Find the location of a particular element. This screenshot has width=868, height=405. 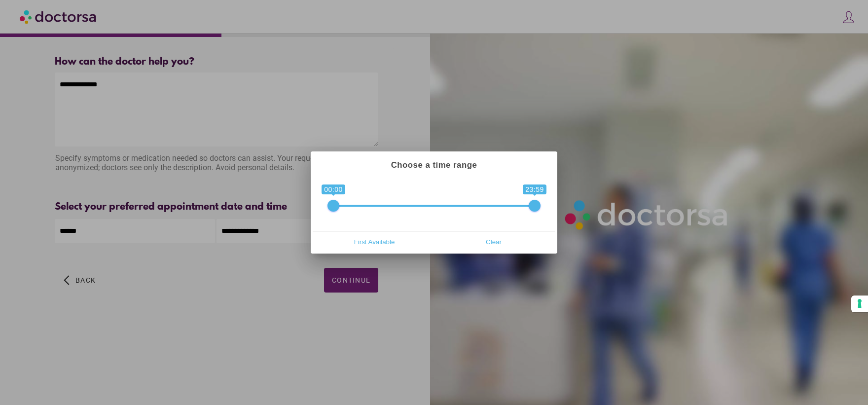

button: Your consent preferences for tracking technologies is located at coordinates (860, 303).